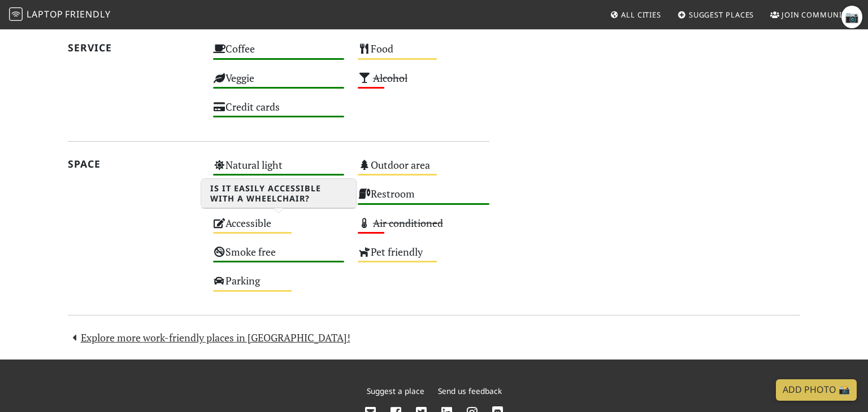 The image size is (868, 412). What do you see at coordinates (278, 194) in the screenshot?
I see `h3: Is it easily accessible with a wheelchair?` at bounding box center [278, 194].